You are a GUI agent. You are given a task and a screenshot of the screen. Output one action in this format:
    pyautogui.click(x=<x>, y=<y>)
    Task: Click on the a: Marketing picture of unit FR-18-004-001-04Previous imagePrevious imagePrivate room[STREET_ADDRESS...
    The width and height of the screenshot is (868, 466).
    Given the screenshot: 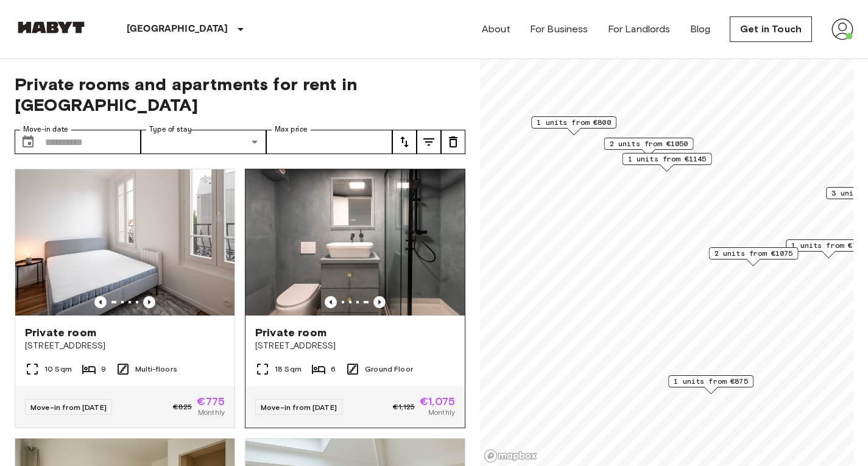 What is the action you would take?
    pyautogui.click(x=125, y=298)
    